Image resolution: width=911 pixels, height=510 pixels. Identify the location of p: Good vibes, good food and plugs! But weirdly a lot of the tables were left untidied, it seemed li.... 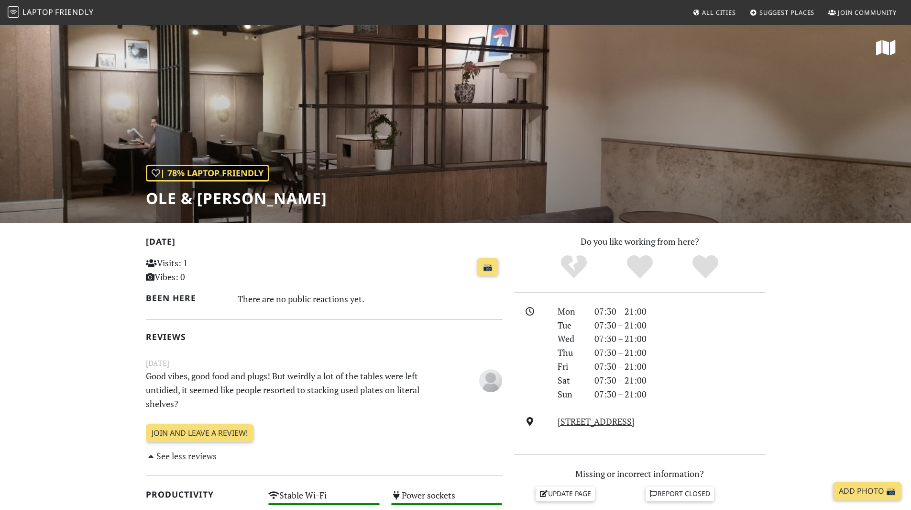
(294, 389).